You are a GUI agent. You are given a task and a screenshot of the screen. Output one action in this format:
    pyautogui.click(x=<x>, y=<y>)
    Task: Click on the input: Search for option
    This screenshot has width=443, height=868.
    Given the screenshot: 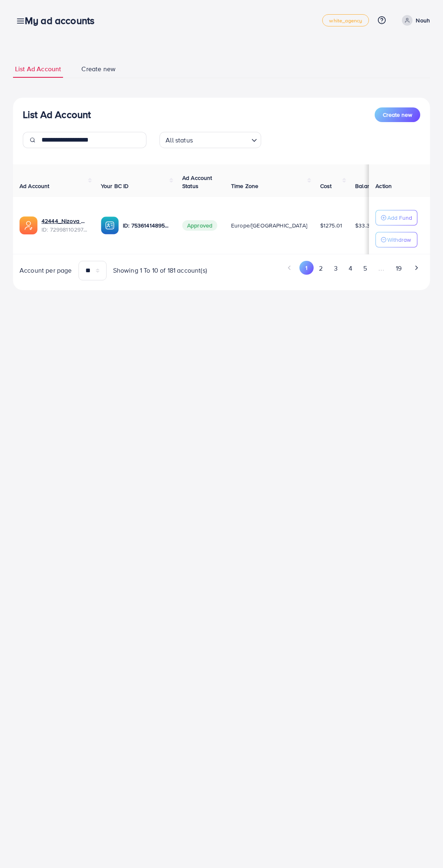 What is the action you would take?
    pyautogui.click(x=222, y=140)
    